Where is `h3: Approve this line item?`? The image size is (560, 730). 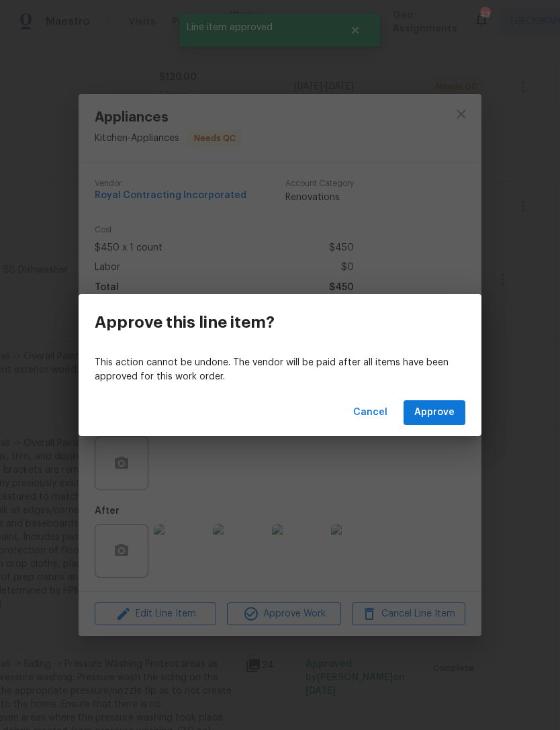
h3: Approve this line item? is located at coordinates (185, 322).